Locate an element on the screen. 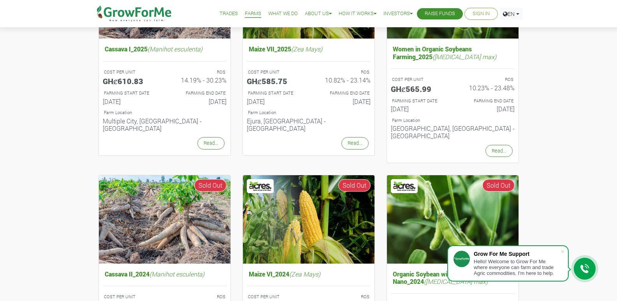  div: Grow For Me Support is located at coordinates (517, 254).